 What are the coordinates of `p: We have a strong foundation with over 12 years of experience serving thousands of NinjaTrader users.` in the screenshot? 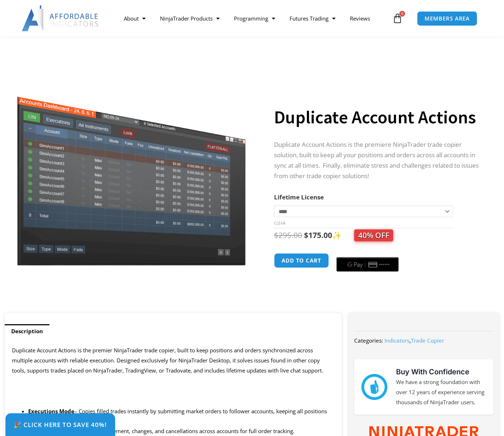 It's located at (441, 393).